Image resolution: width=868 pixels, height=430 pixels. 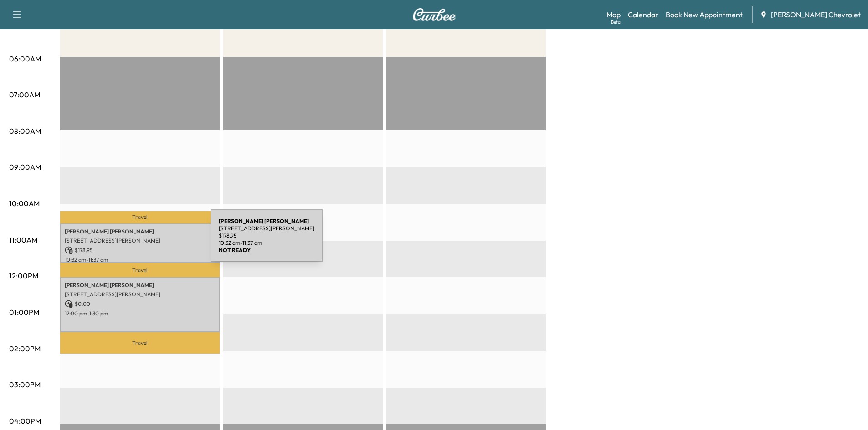 I want to click on p: 03:00PM, so click(x=25, y=385).